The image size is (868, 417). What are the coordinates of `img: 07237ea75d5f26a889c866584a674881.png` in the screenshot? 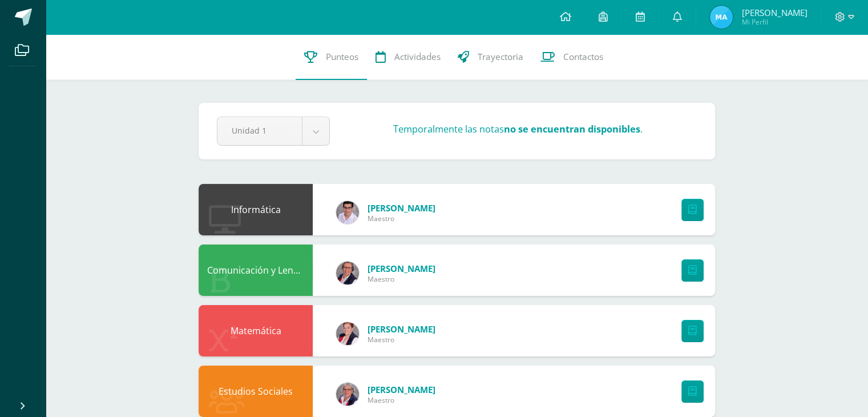 It's located at (348, 394).